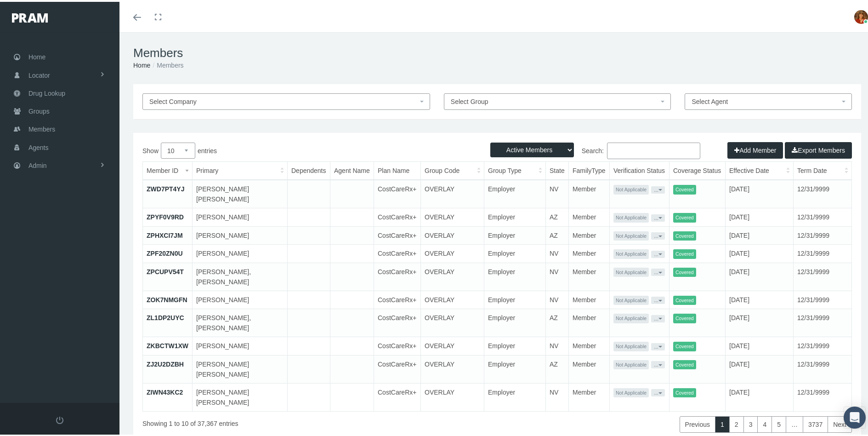 Image resolution: width=868 pixels, height=436 pixels. What do you see at coordinates (173, 100) in the screenshot?
I see `span: Select Company` at bounding box center [173, 100].